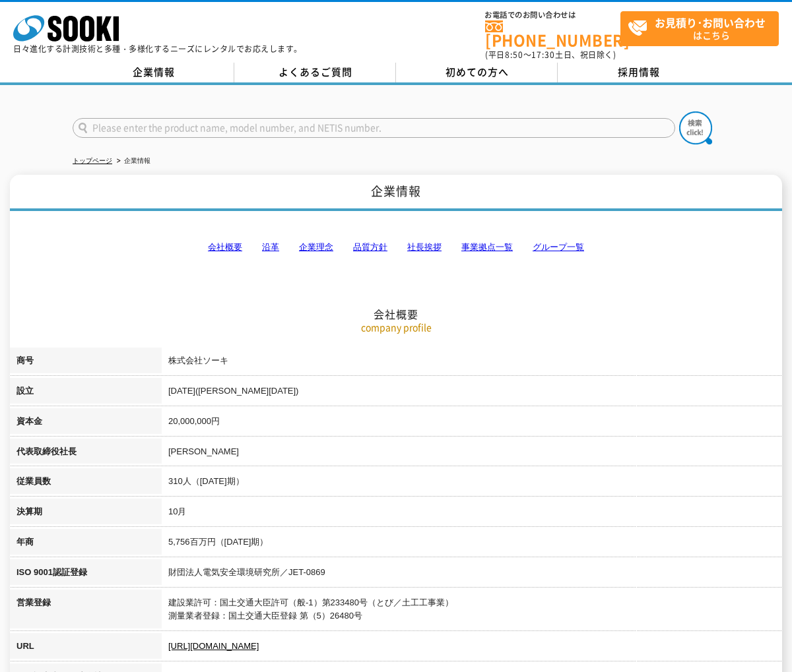  What do you see at coordinates (699, 28) in the screenshot?
I see `a: お見積り･お問い合わせはこちら` at bounding box center [699, 28].